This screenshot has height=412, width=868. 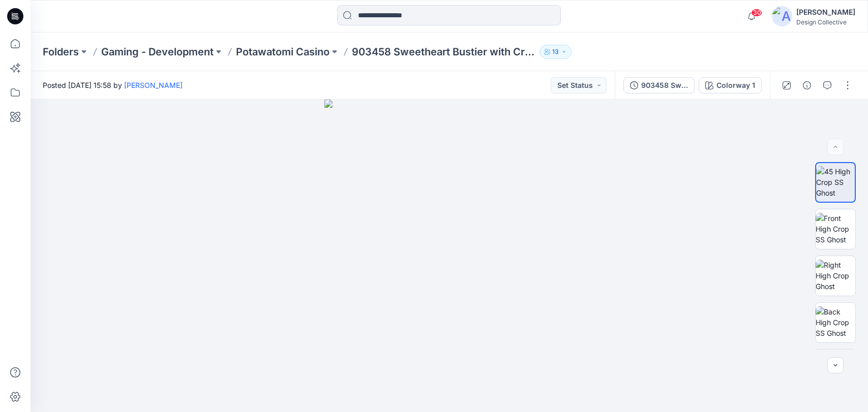 I want to click on img: avatar, so click(x=782, y=17).